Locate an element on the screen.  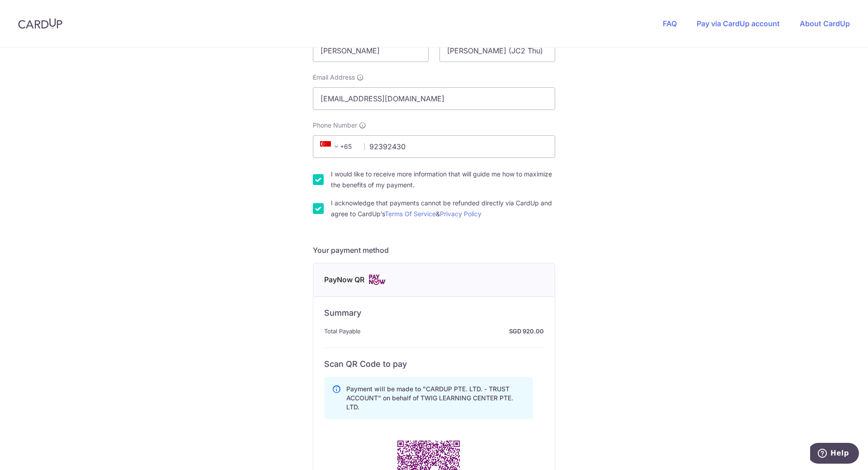
label: I acknowledge that payments cannot be refunded directly via CardUp and agree to CardUp’s & is located at coordinates (443, 209).